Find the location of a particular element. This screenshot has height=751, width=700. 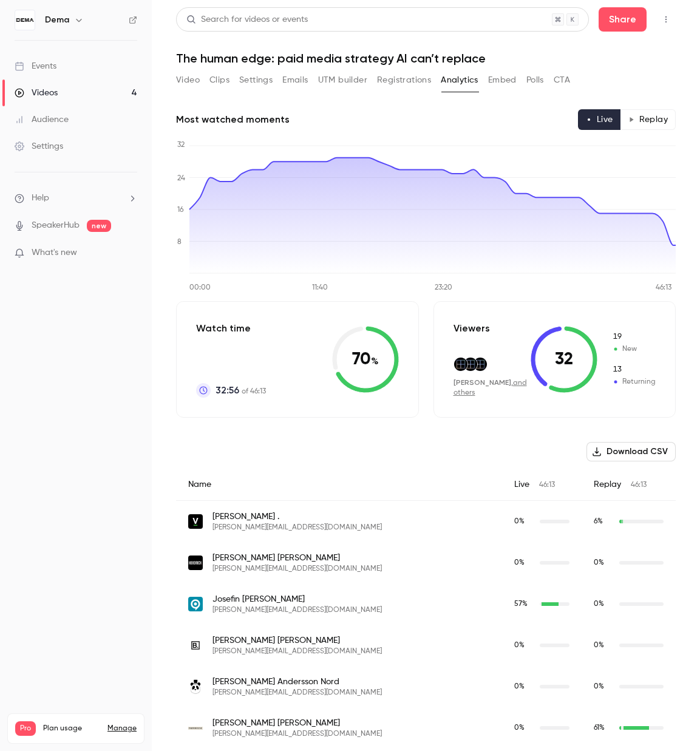

button: CTA is located at coordinates (562, 80).